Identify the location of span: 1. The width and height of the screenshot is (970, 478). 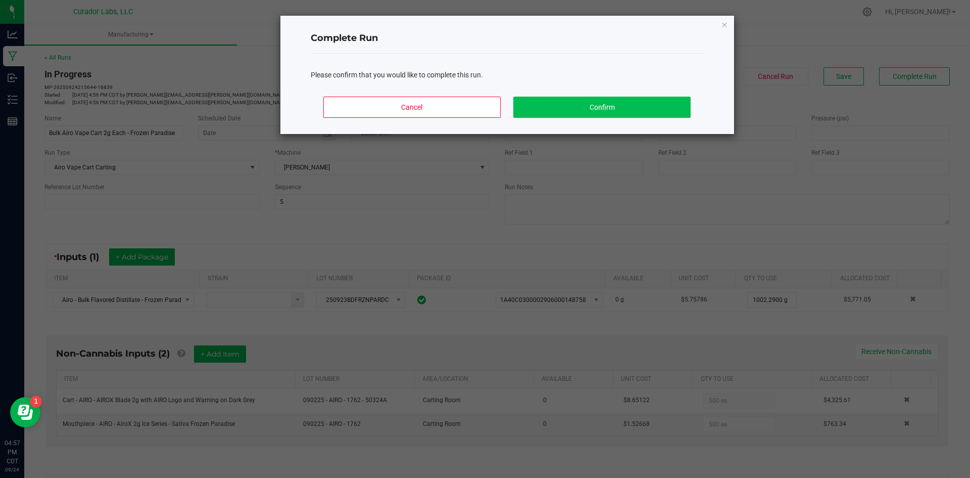
(6, 6).